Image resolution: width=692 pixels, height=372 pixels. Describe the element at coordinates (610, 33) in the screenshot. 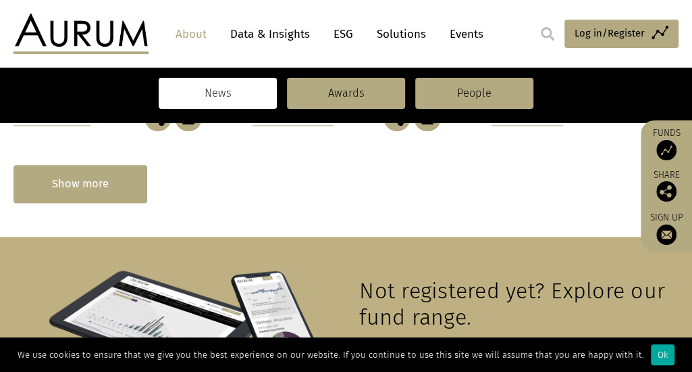

I see `span: Log in/Register` at that location.